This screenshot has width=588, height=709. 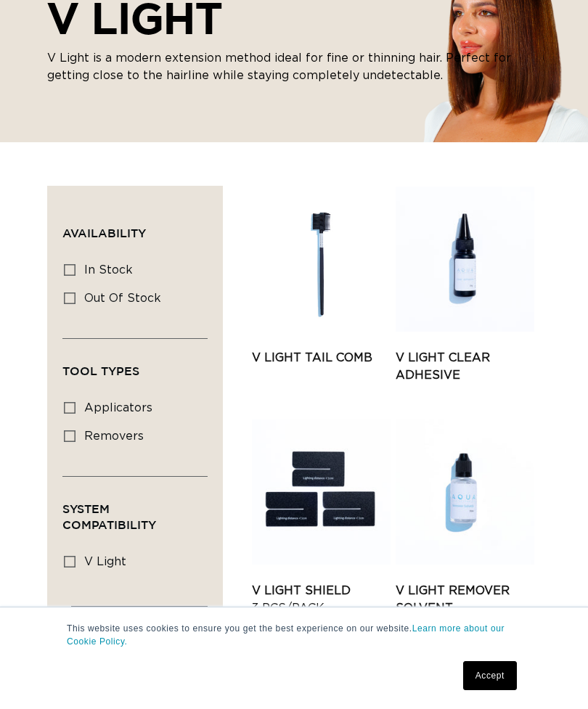 What do you see at coordinates (104, 233) in the screenshot?
I see `span: Availability` at bounding box center [104, 233].